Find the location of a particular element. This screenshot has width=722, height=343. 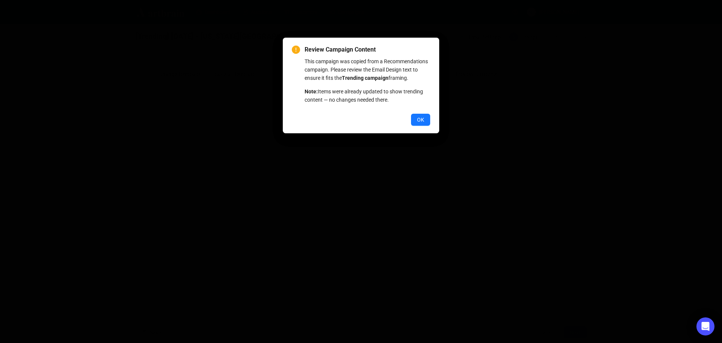

strong: Note: is located at coordinates (311, 91).